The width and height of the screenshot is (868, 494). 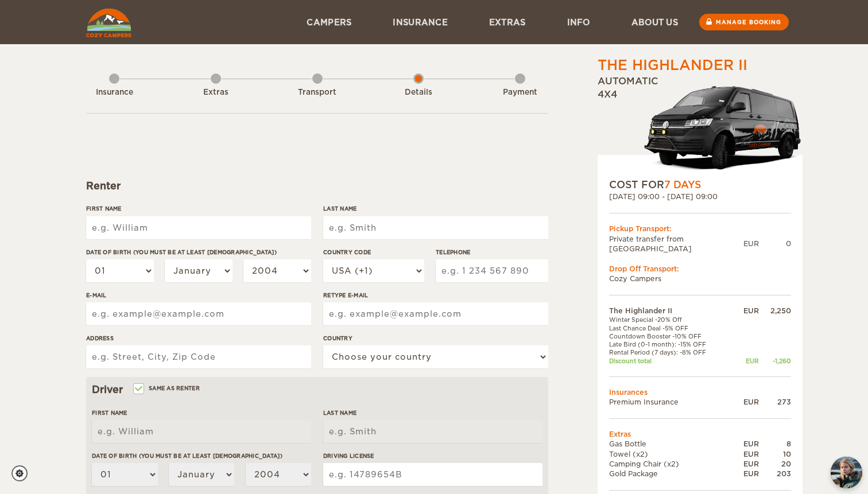 I want to click on td: Towel (x2), so click(x=670, y=454).